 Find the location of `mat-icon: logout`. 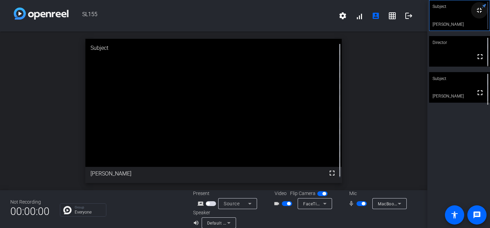

mat-icon: logout is located at coordinates (408, 16).